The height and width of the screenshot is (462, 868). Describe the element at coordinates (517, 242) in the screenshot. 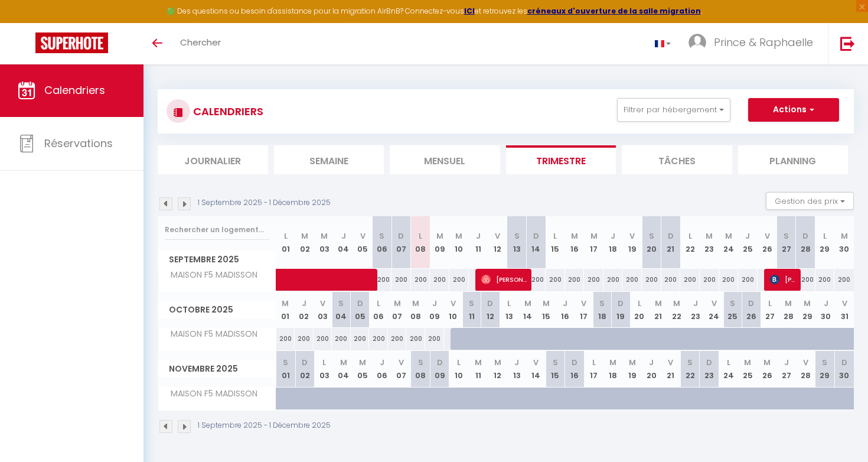

I see `th: 13` at that location.